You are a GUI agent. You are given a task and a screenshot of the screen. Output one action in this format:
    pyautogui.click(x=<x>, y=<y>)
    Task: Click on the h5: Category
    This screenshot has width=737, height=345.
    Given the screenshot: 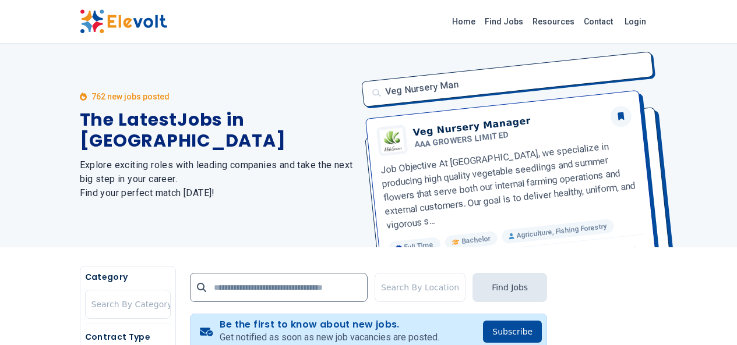 What is the action you would take?
    pyautogui.click(x=128, y=277)
    